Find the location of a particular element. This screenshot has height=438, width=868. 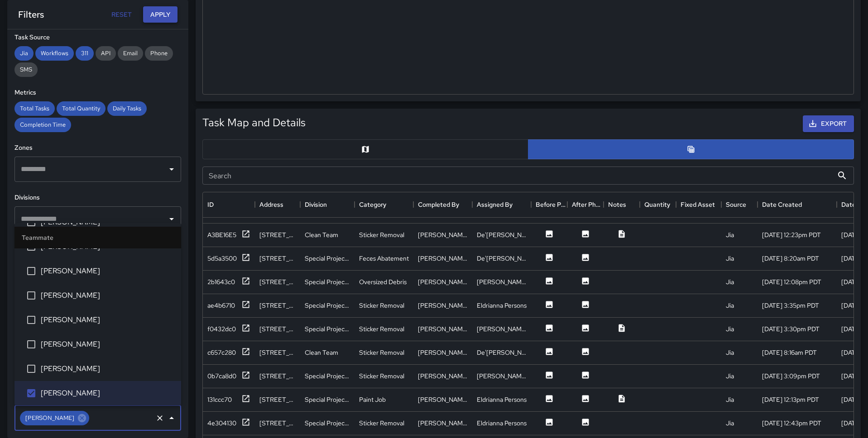

div: Address is located at coordinates (272, 205).